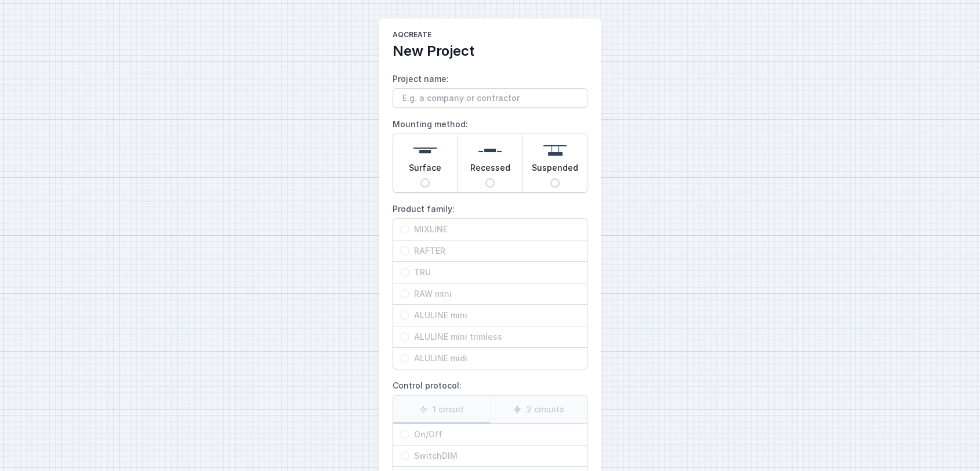 Image resolution: width=980 pixels, height=471 pixels. What do you see at coordinates (490, 154) in the screenshot?
I see `label: Mounting method:` at bounding box center [490, 154].